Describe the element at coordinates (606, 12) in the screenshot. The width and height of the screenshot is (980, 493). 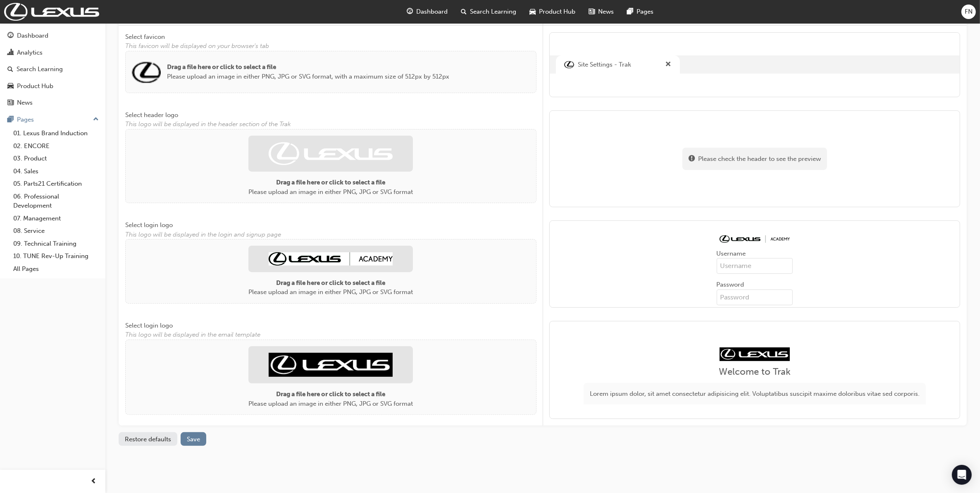
I see `span: News` at that location.